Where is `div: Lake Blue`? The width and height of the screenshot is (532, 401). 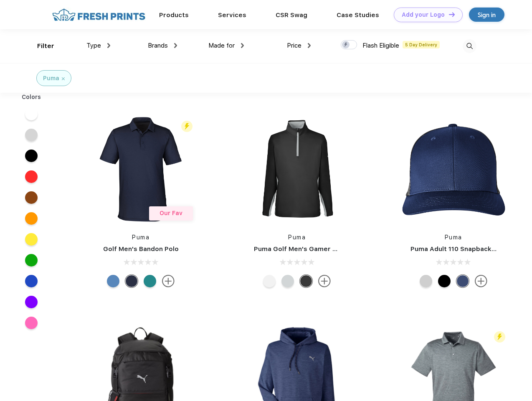
div: Lake Blue is located at coordinates (113, 281).